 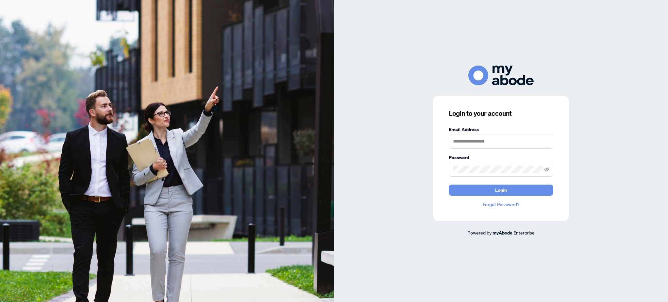 What do you see at coordinates (501, 190) in the screenshot?
I see `button: Login` at bounding box center [501, 190].